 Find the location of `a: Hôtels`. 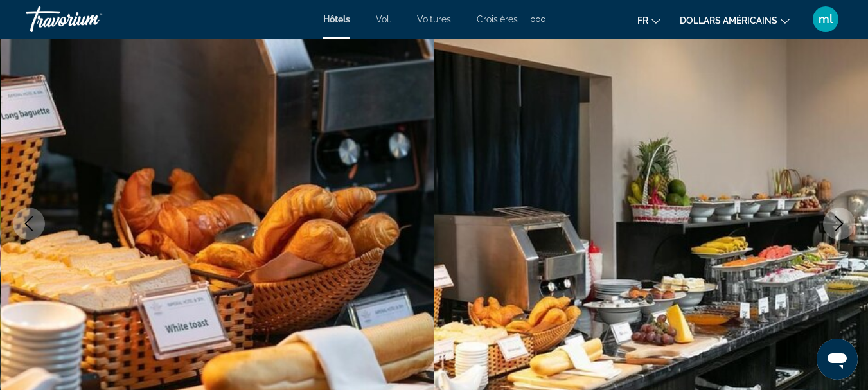

a: Hôtels is located at coordinates (336, 19).